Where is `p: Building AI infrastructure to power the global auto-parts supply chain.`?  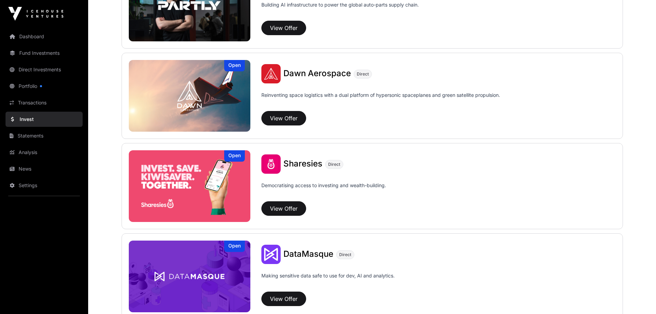
p: Building AI infrastructure to power the global auto-parts supply chain. is located at coordinates (340, 10).